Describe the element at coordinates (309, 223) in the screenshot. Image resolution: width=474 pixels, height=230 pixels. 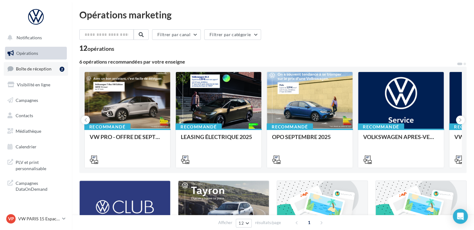
I see `span: 1` at that location.